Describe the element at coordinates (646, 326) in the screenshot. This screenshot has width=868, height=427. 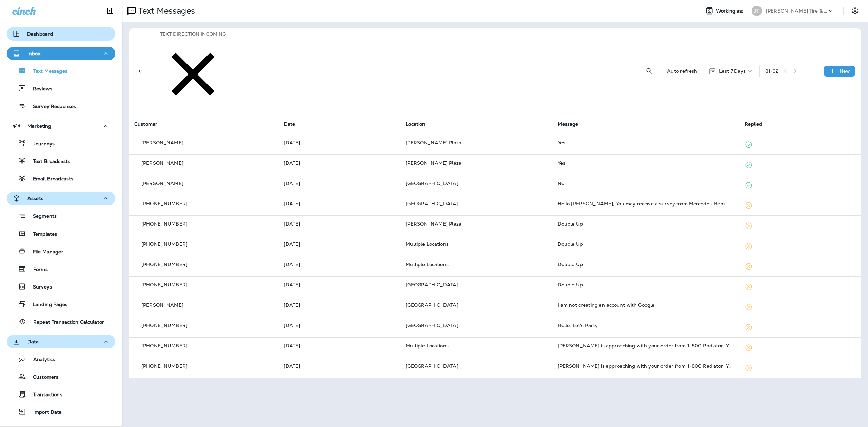
I see `div: Hello, Let's Party` at that location.